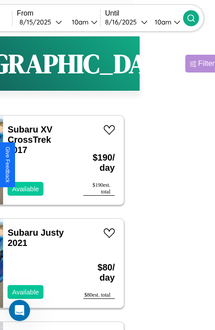 The width and height of the screenshot is (215, 330). I want to click on div: $ 80 est. total, so click(99, 295).